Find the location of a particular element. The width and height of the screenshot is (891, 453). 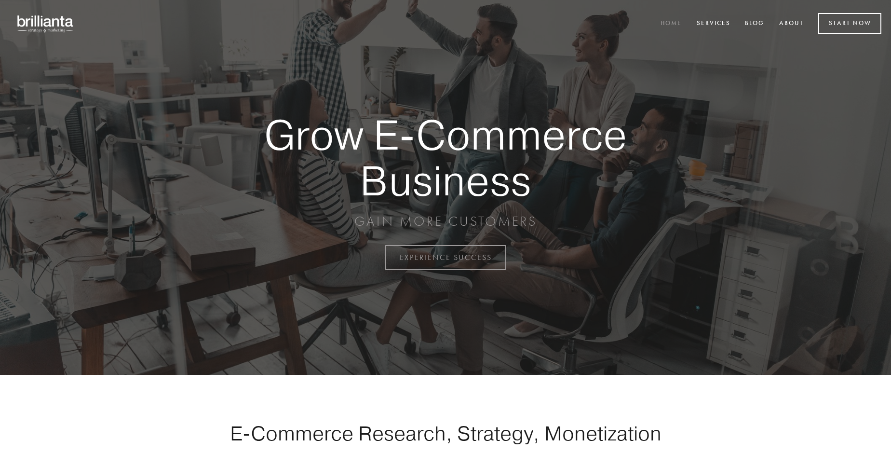

a: Home is located at coordinates (671, 24).